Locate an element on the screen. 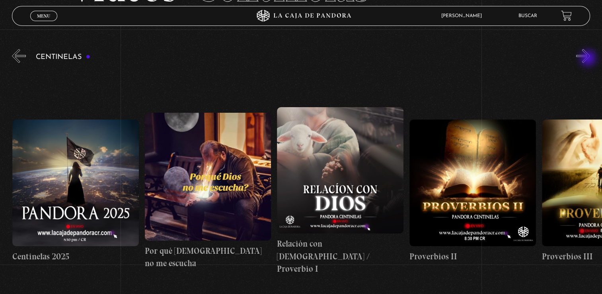 This screenshot has width=602, height=294. h4: Proverbios II is located at coordinates (473, 256).